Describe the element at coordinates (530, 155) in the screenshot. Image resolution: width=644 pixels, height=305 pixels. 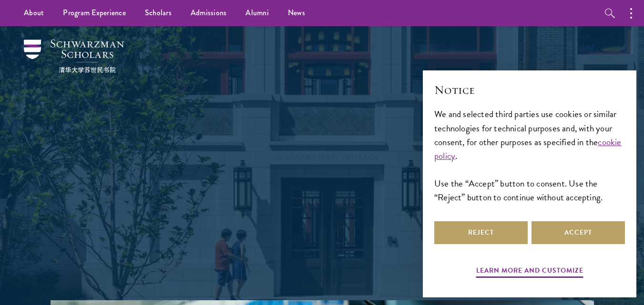
I see `div: We and selected third parties use cookies or similar technologies for technical purposes and, wit...` at that location.